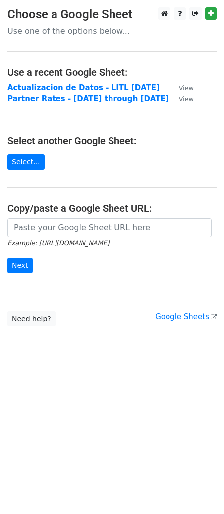 Image resolution: width=224 pixels, height=514 pixels. I want to click on a: Need help?, so click(31, 318).